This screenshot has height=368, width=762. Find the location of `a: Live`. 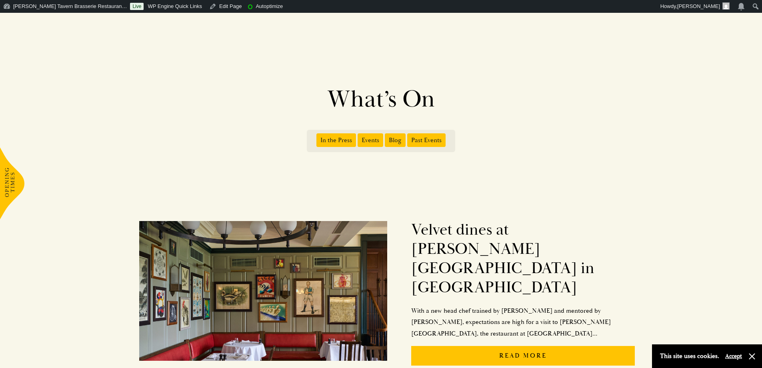

a: Live is located at coordinates (137, 6).